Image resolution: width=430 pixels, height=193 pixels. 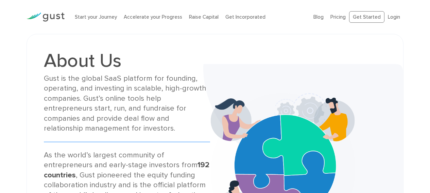 What do you see at coordinates (318, 17) in the screenshot?
I see `a: Blog` at bounding box center [318, 17].